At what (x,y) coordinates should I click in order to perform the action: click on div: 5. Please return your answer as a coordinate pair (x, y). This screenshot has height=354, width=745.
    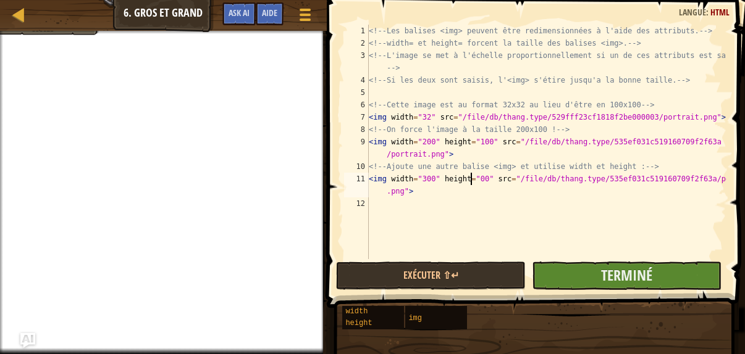
    Looking at the image, I should click on (356, 93).